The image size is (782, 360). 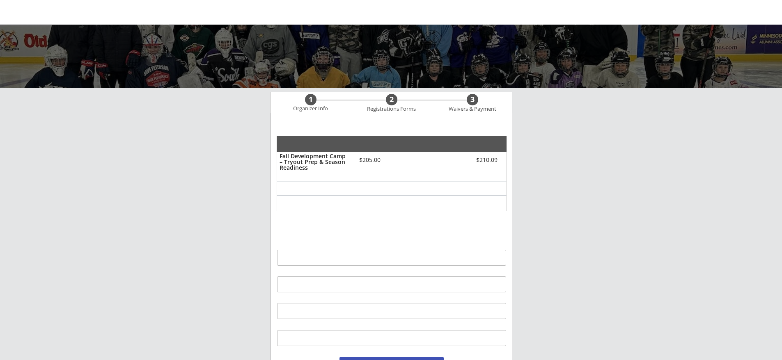 I want to click on div: Waivers & Payment, so click(x=472, y=109).